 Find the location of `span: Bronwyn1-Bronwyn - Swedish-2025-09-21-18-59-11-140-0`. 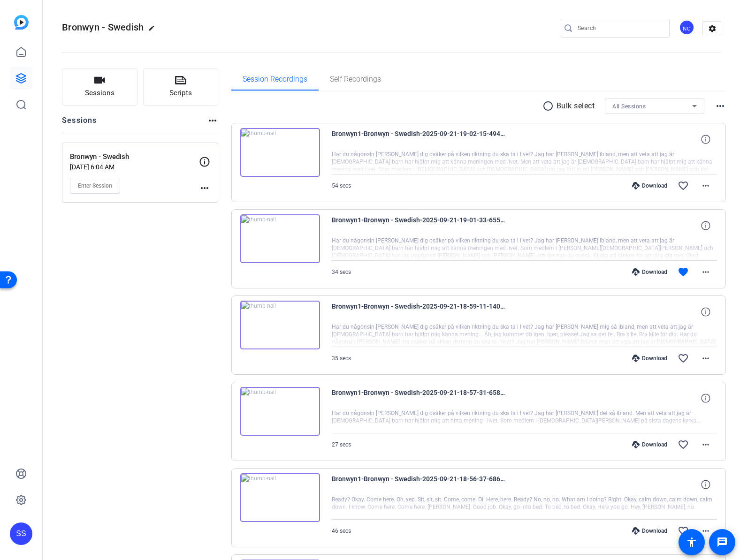

span: Bronwyn1-Bronwyn - Swedish-2025-09-21-18-59-11-140-0 is located at coordinates (418, 312).